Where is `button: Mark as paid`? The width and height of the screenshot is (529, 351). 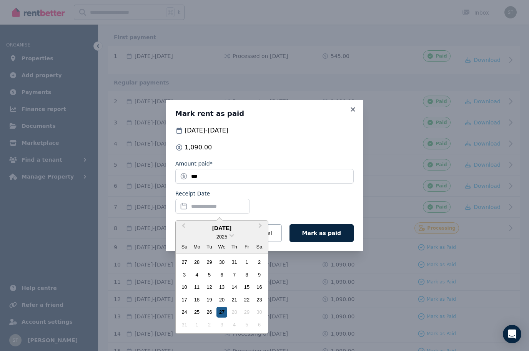 button: Mark as paid is located at coordinates (321, 233).